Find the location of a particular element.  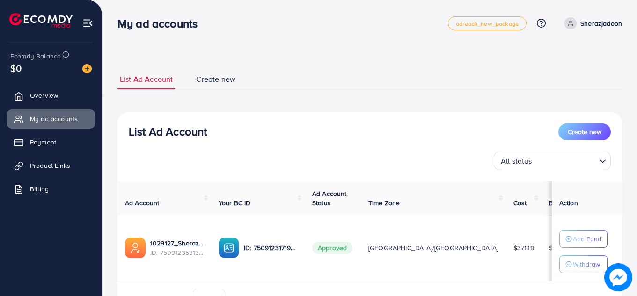

button: Create new is located at coordinates (584, 132).